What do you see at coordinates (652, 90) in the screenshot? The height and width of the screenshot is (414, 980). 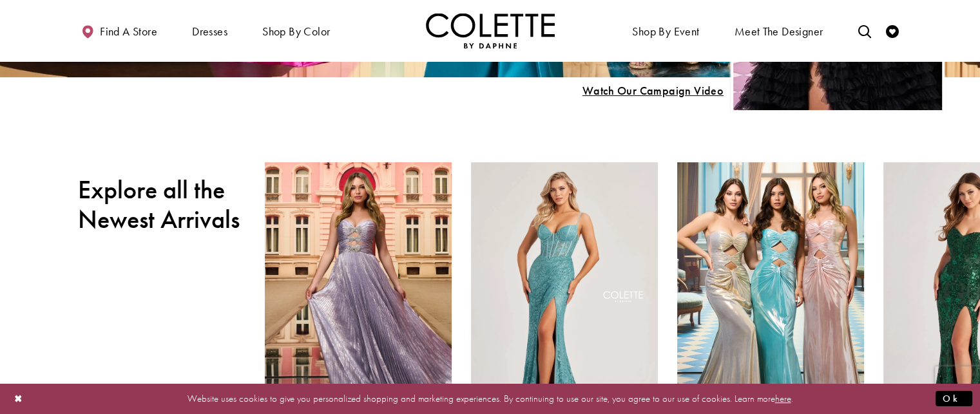 I see `span: Play Slide #15 Video` at bounding box center [652, 90].